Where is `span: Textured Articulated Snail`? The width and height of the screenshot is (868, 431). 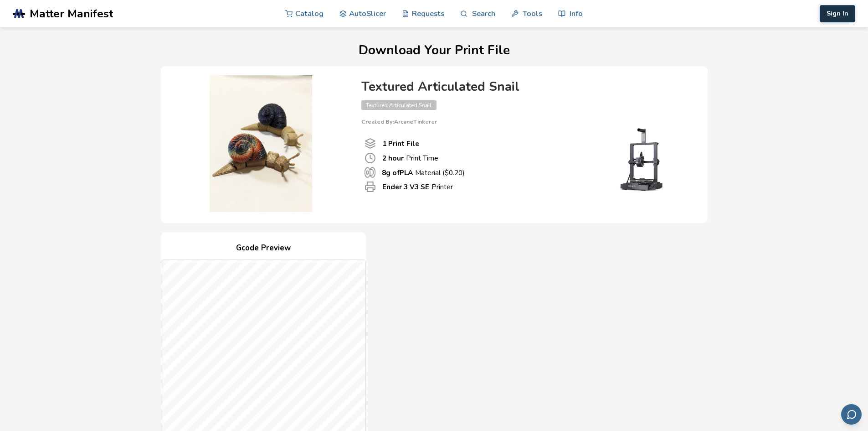
span: Textured Articulated Snail is located at coordinates (399, 105).